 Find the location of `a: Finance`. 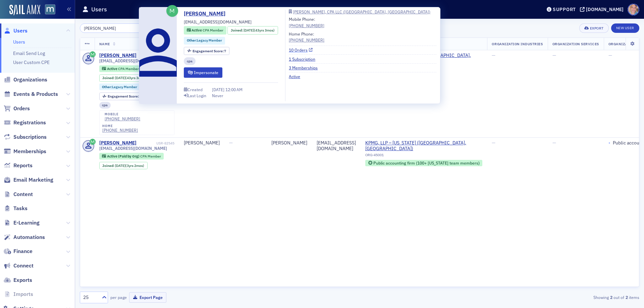

a: Finance is located at coordinates (18, 251).